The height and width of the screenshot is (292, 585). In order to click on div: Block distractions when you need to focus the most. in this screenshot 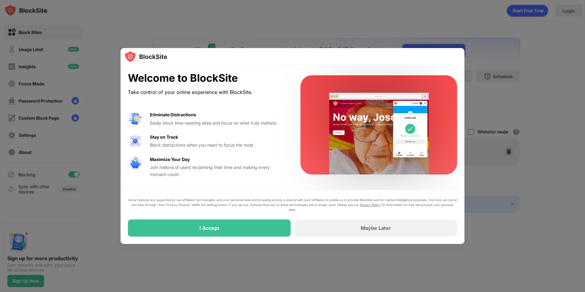, I will do `click(218, 145)`.